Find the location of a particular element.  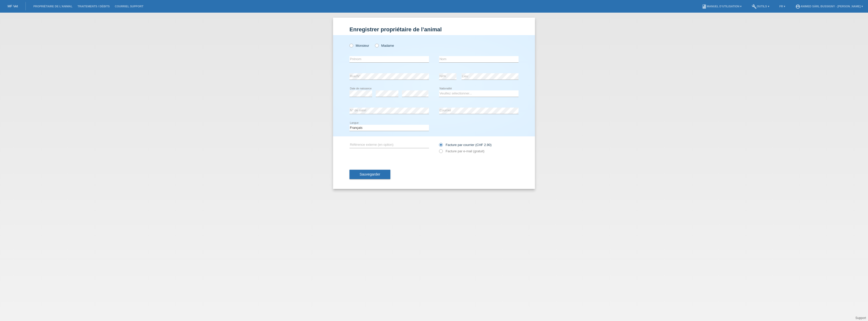

a: Support is located at coordinates (861, 318).